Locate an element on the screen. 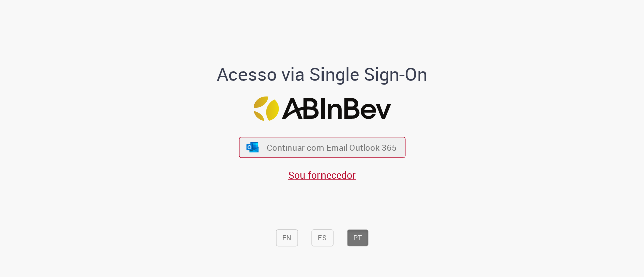  button: ícone Azure/Microsoft 360 Continuar com Email Outlook 365 is located at coordinates (322, 147).